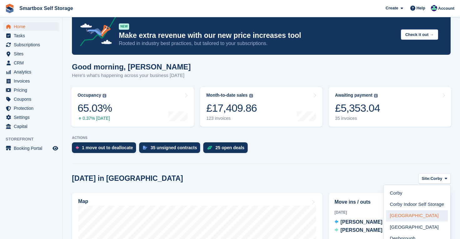 The height and width of the screenshot is (239, 460). I want to click on a: Corby, so click(417, 193).